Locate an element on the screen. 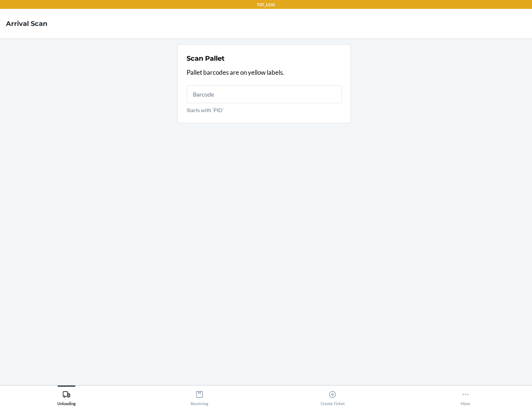 The width and height of the screenshot is (532, 407). div: Unloading is located at coordinates (66, 396).